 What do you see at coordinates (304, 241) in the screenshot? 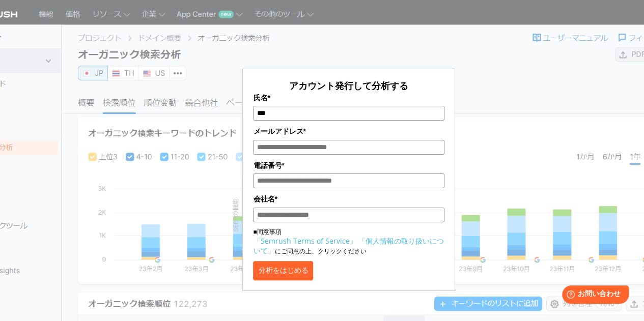
I see `a: 「Semrush Terms of Service」` at bounding box center [304, 241].